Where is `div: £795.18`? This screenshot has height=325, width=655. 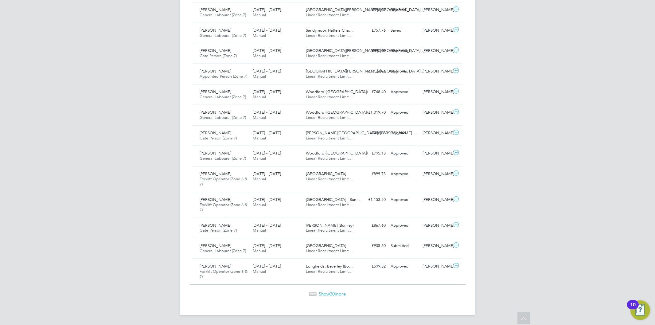
div: £795.18 is located at coordinates (373, 153).